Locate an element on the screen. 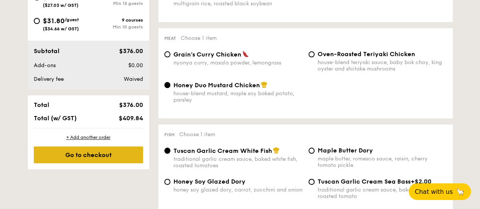 This screenshot has height=209, width=480. span: Total (w/ GST) is located at coordinates (55, 118).